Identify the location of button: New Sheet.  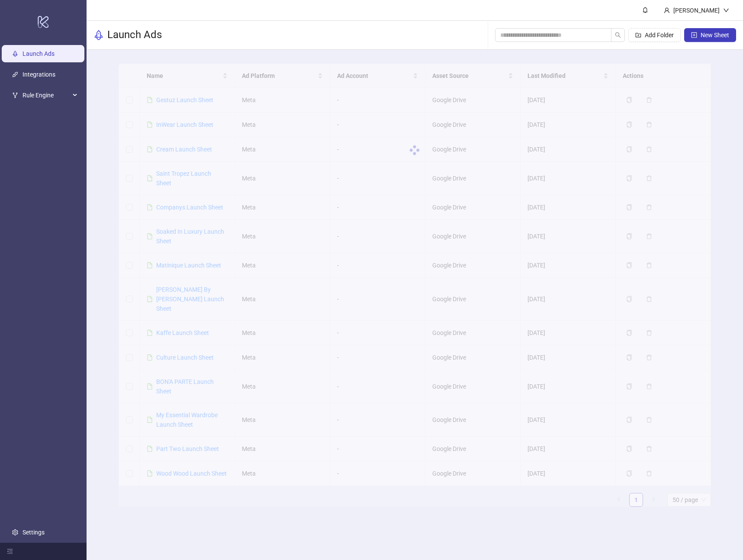
(710, 35).